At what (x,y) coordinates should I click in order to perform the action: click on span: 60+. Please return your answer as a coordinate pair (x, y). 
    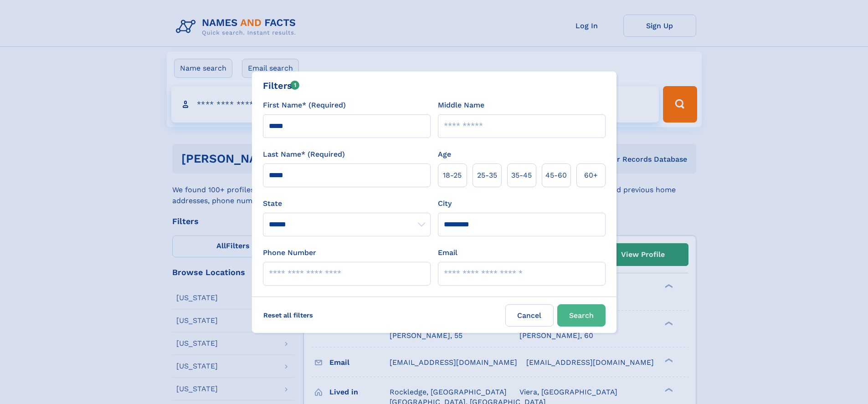
    Looking at the image, I should click on (591, 175).